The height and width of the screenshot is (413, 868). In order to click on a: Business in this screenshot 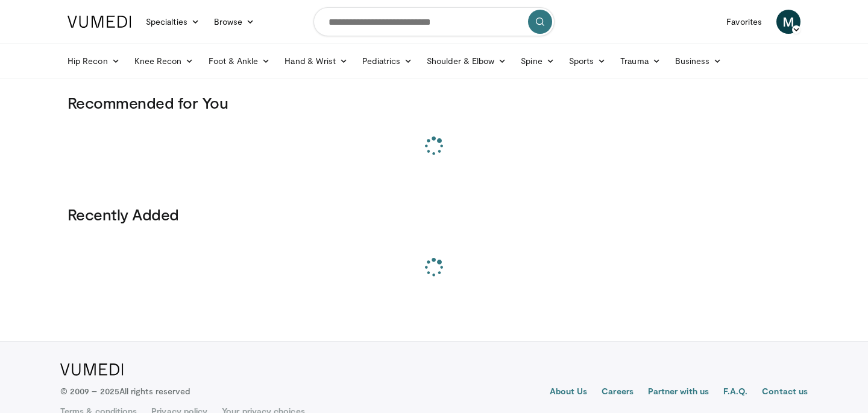, I will do `click(699, 61)`.